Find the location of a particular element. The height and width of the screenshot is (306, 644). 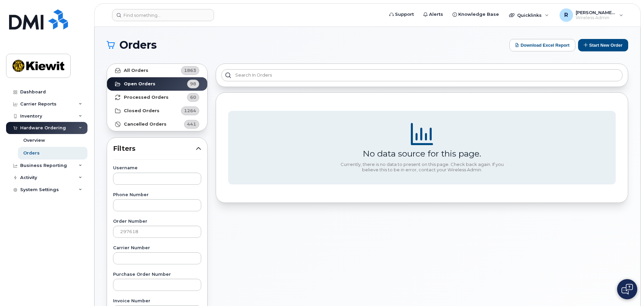

input: Search in orders is located at coordinates (422, 76).